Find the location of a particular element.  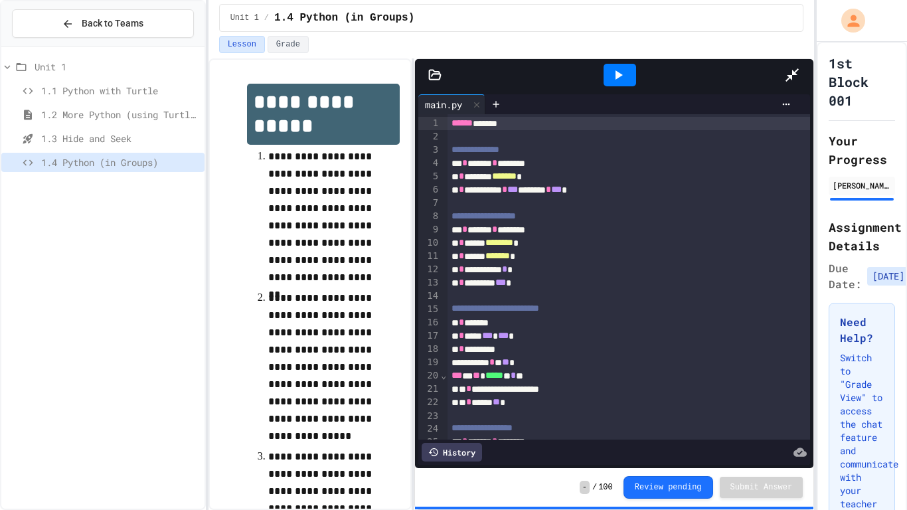

div: 4 is located at coordinates (429, 163).